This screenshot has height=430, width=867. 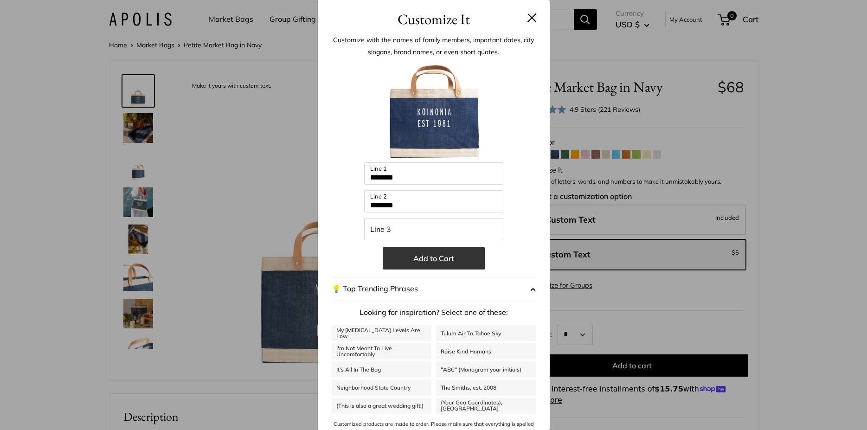 What do you see at coordinates (434, 259) in the screenshot?
I see `button: Add to Cart` at bounding box center [434, 259].